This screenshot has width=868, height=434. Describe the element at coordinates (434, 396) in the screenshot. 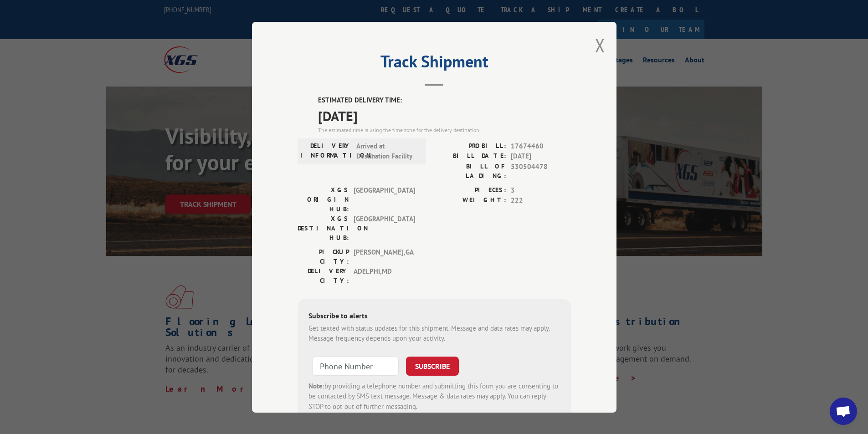

I see `div: by providing a telephone number and submitting this form you are consenting to be contacted by SM...` at that location.